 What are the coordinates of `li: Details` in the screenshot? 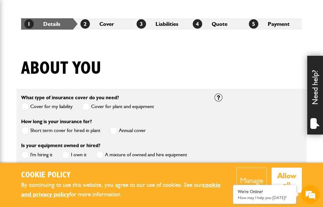 It's located at (49, 24).